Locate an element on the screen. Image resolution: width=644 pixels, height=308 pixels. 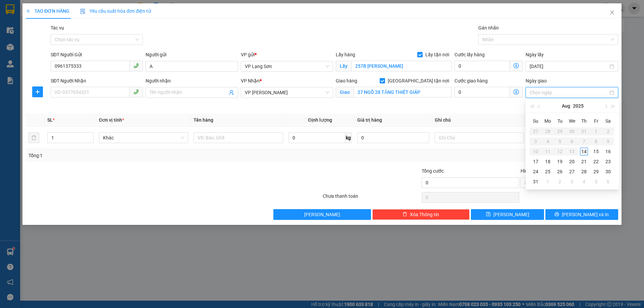
input: VD: Bàn, Ghế is located at coordinates (238, 138).